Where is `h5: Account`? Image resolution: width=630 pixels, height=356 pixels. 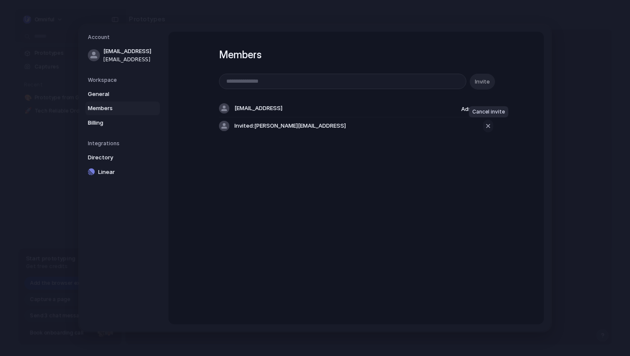
h5: Account is located at coordinates (124, 37).